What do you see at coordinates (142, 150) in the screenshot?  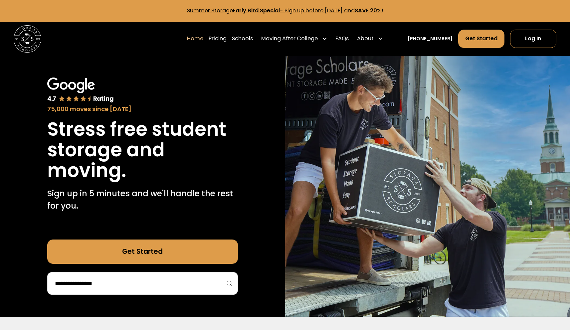 I see `h1: Stress free student storage and moving.` at bounding box center [142, 150].